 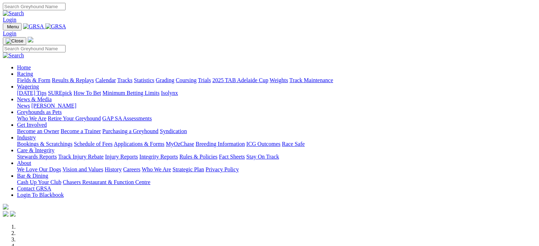 What do you see at coordinates (38, 131) in the screenshot?
I see `a: Become an Owner` at bounding box center [38, 131].